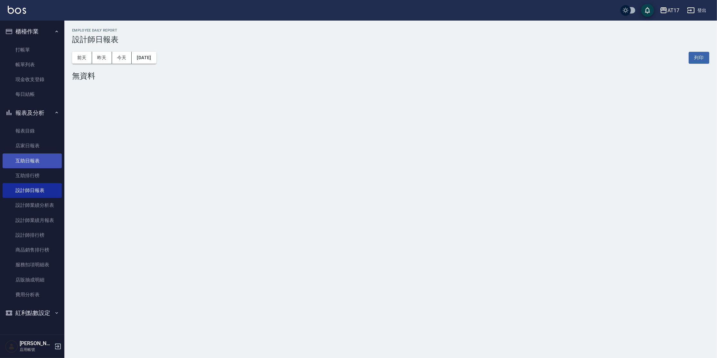 This screenshot has height=358, width=717. What do you see at coordinates (36, 350) in the screenshot?
I see `p: 店用帳號` at bounding box center [36, 350].